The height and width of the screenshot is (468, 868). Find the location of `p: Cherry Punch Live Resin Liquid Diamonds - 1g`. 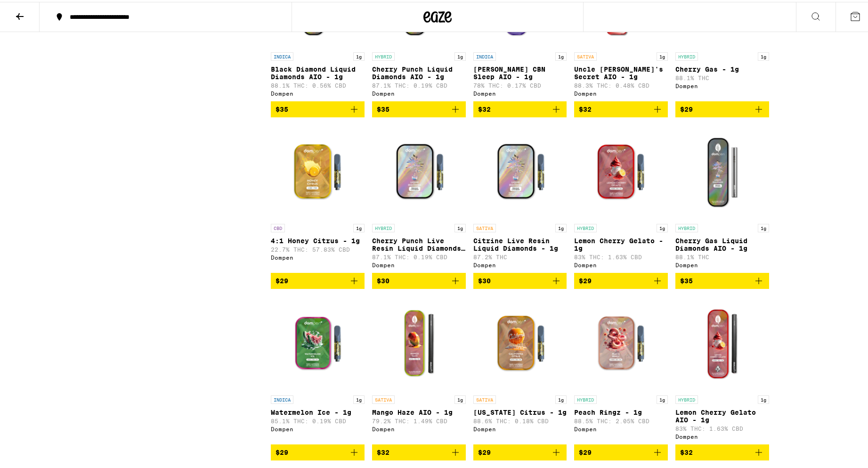

p: Cherry Punch Live Resin Liquid Diamonds - 1g is located at coordinates (419, 243).